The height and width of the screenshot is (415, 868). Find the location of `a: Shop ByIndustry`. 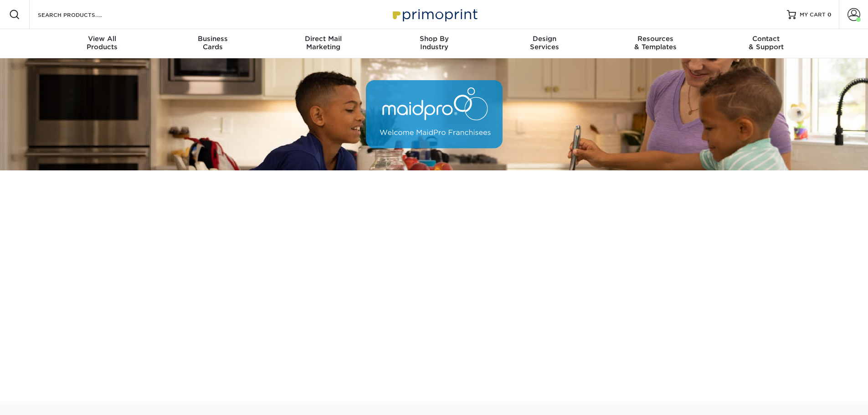

a: Shop ByIndustry is located at coordinates (434, 44).